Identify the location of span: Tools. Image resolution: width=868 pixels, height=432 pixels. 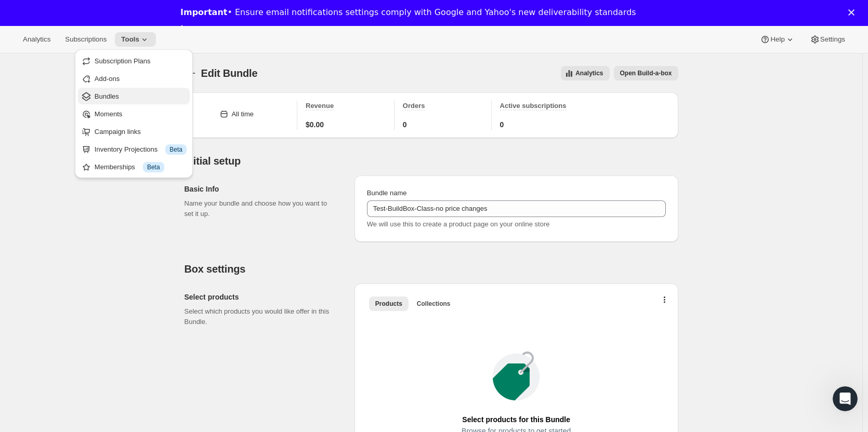
(130, 39).